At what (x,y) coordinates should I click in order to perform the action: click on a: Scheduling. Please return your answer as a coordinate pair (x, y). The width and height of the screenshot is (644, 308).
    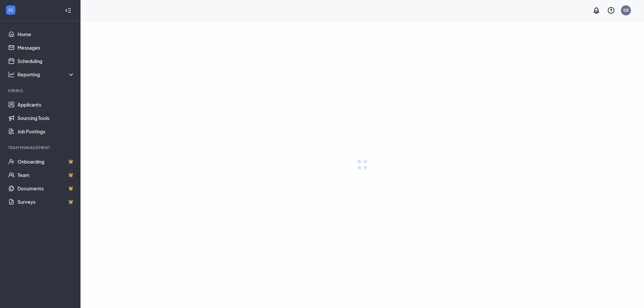
    Looking at the image, I should click on (46, 61).